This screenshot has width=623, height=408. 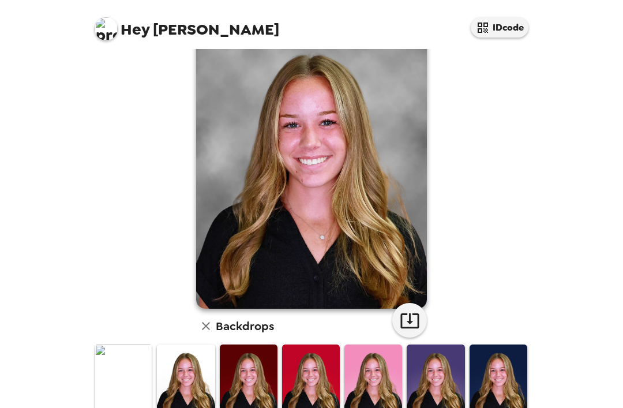 What do you see at coordinates (311, 164) in the screenshot?
I see `img: user` at bounding box center [311, 164].